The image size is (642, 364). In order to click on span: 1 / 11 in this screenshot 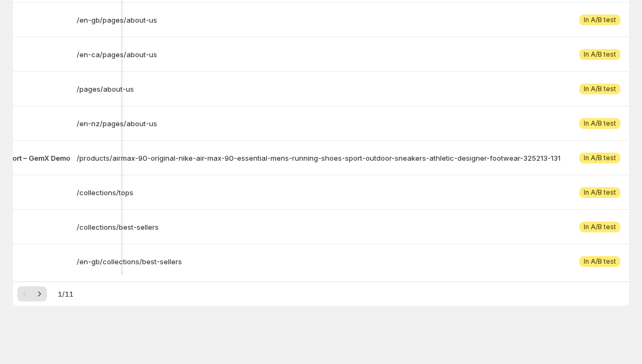, I will do `click(65, 294)`.